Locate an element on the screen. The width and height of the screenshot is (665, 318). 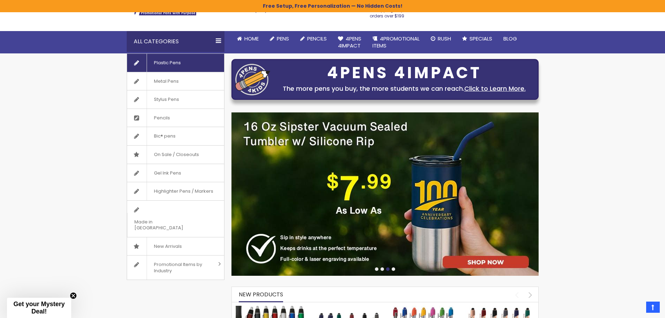
a: Promotional Items by Industry is located at coordinates (176, 267).